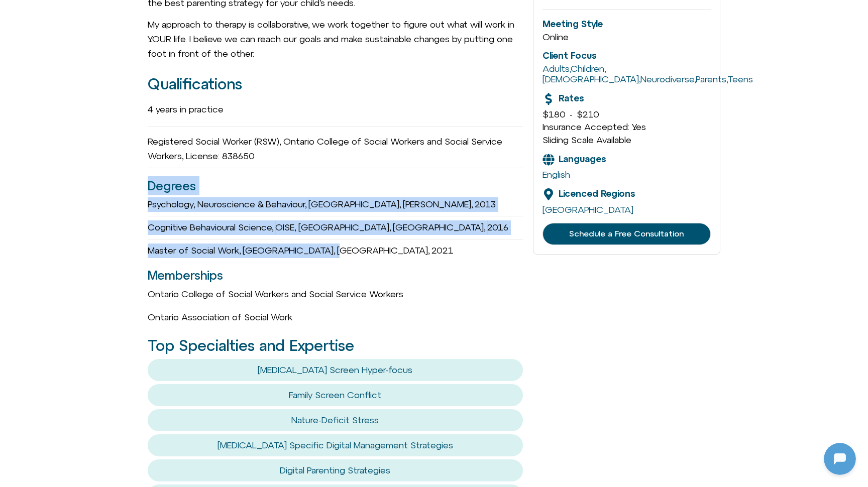 This screenshot has height=487, width=868. What do you see at coordinates (335, 186) in the screenshot?
I see `h3: Degrees` at bounding box center [335, 186].